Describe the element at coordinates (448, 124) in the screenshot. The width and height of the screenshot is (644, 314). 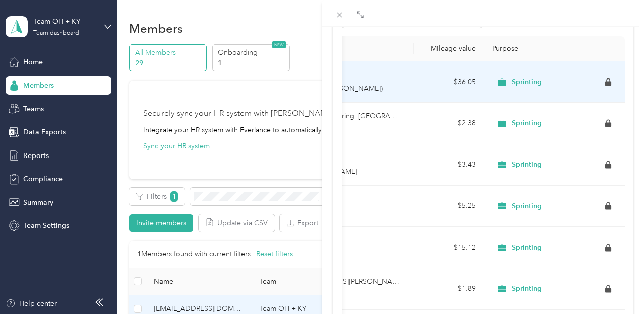
I see `td: $2.38` at that location.